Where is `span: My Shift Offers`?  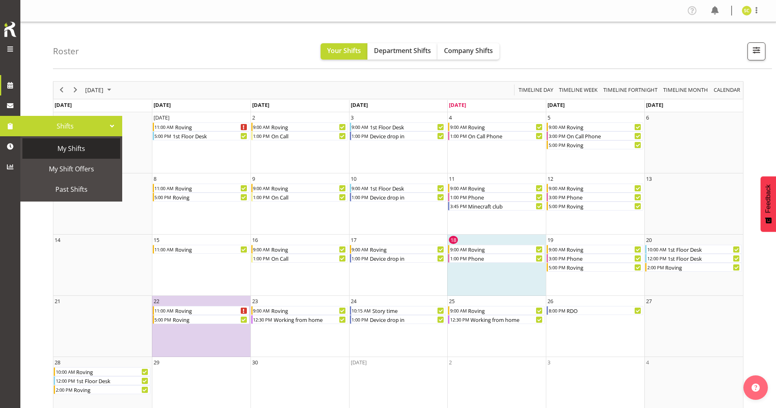
span: My Shift Offers is located at coordinates (71, 169).